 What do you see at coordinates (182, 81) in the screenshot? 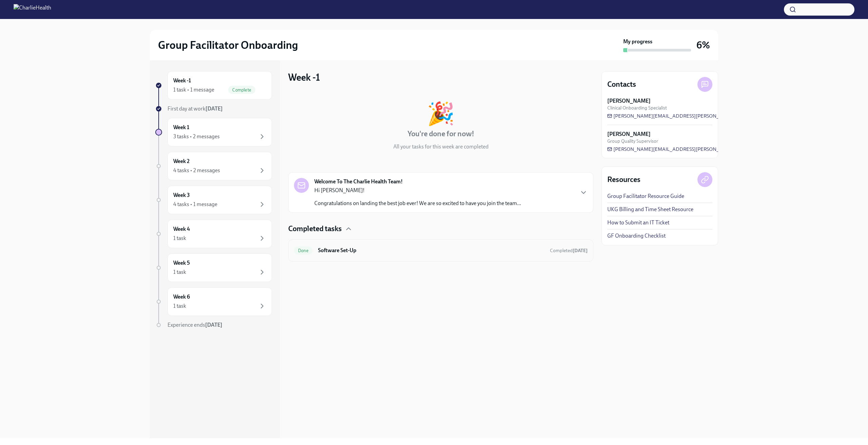
I see `h6: Week -1` at bounding box center [182, 81].